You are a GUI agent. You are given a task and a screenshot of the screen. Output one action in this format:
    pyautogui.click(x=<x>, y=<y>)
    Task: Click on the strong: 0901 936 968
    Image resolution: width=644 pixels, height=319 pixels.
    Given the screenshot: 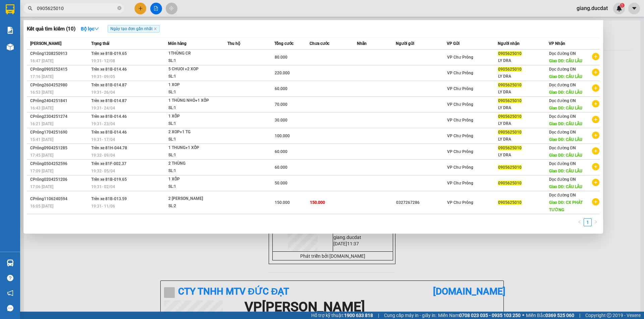 What is the action you would take?
    pyautogui.click(x=21, y=33)
    